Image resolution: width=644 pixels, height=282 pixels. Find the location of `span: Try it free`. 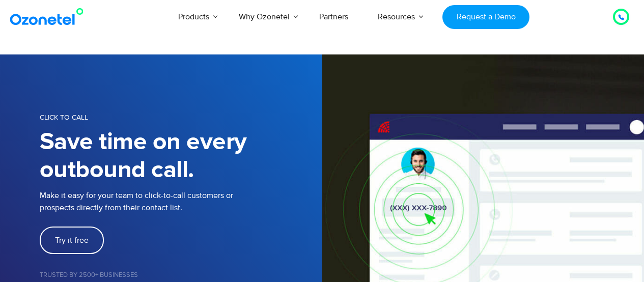

span: Try it free is located at coordinates (72, 240).